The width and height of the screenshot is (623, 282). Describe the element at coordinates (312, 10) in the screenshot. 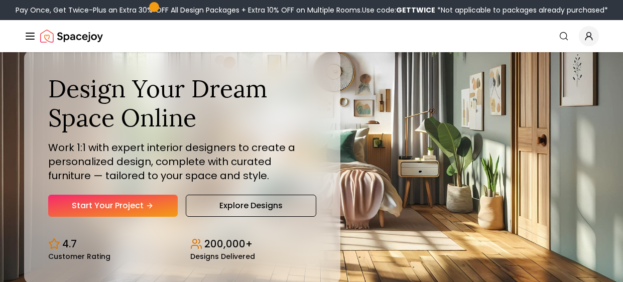

I see `div: Pay Once, Get Twice-Plus an Extra 30% OFF All Design Packages + Extra 10% OFF on Multiple Rooms.` at that location.